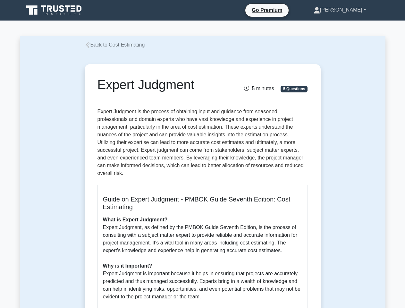  I want to click on h5: Guide on Expert Judgment - PMBOK Guide Seventh Edition: Cost Estimating, so click(203, 203).